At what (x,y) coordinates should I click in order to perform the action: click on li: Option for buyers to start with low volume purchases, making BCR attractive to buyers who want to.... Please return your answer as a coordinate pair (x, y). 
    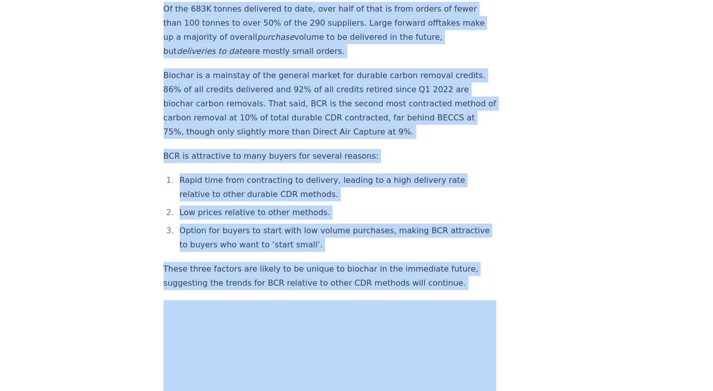
    Looking at the image, I should click on (337, 238).